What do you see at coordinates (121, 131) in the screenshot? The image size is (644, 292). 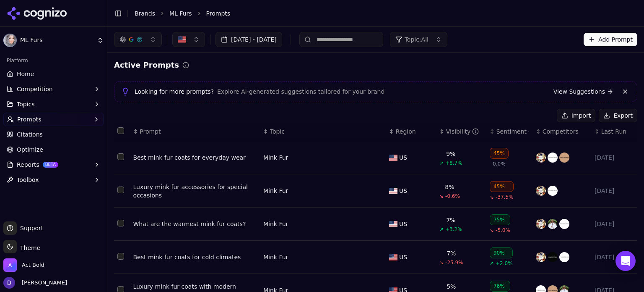 I see `button: Select all rows` at bounding box center [121, 131].